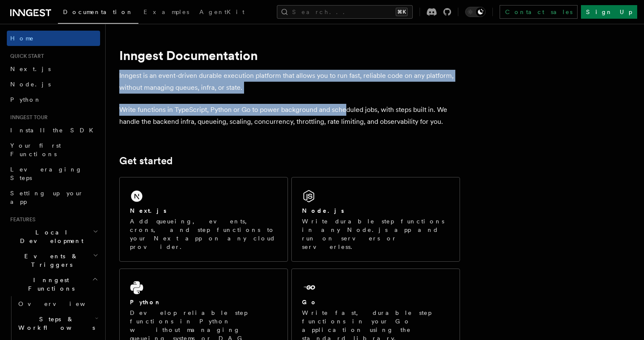  Describe the element at coordinates (47, 198) in the screenshot. I see `span: Setting up your app` at that location.